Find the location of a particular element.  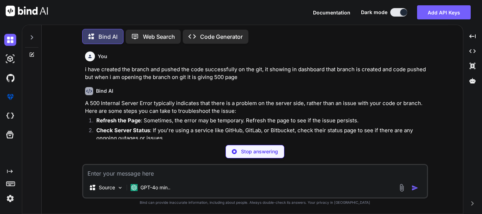

img: icon is located at coordinates (415, 188).